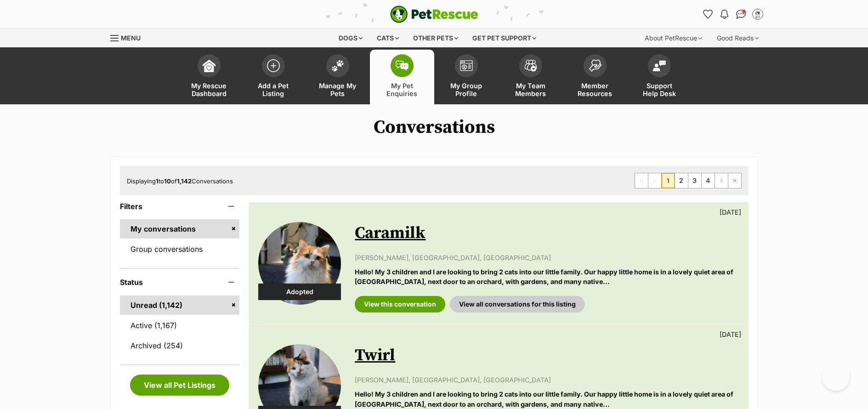 The width and height of the screenshot is (868, 409). Describe the element at coordinates (157, 181) in the screenshot. I see `strong: 1` at that location.